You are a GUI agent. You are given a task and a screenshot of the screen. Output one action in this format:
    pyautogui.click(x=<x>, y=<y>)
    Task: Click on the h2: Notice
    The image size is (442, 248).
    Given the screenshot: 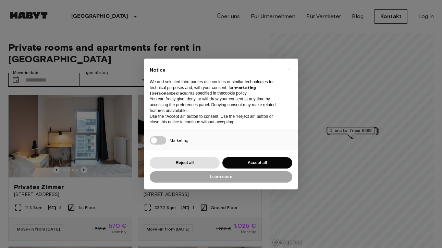 What is the action you would take?
    pyautogui.click(x=216, y=70)
    